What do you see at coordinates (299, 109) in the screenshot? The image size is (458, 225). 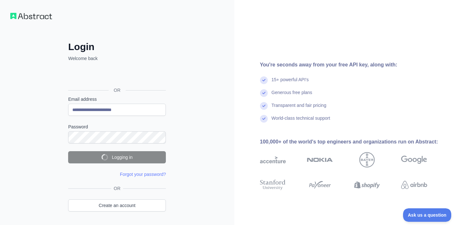 I see `div: Transparent and fair pricing` at bounding box center [299, 109].